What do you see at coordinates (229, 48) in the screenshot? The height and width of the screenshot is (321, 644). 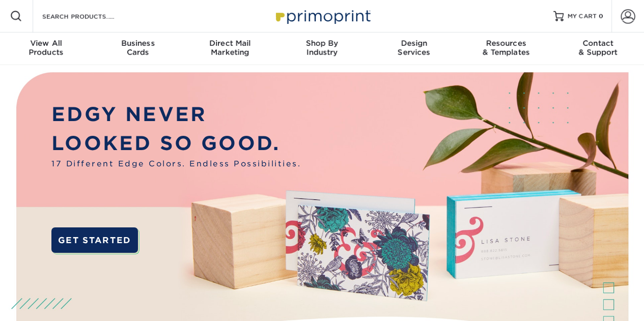 I see `div: Marketing` at bounding box center [229, 48].